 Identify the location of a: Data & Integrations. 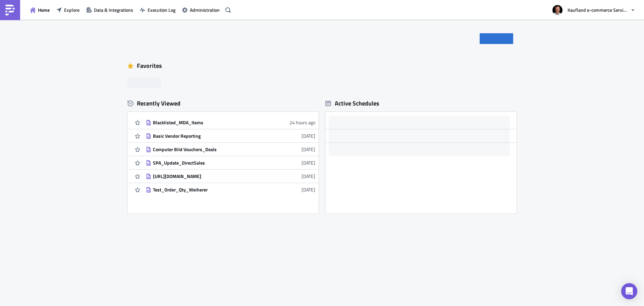
(110, 10).